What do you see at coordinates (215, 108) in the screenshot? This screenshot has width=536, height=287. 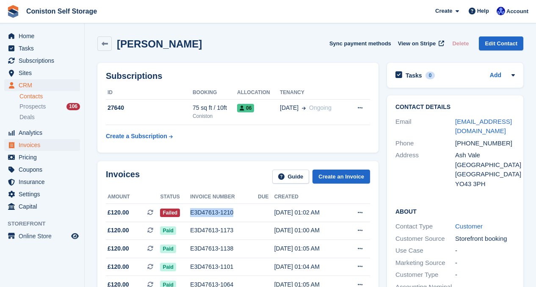 I see `div: 75 sq ft / 10ft` at bounding box center [215, 108].